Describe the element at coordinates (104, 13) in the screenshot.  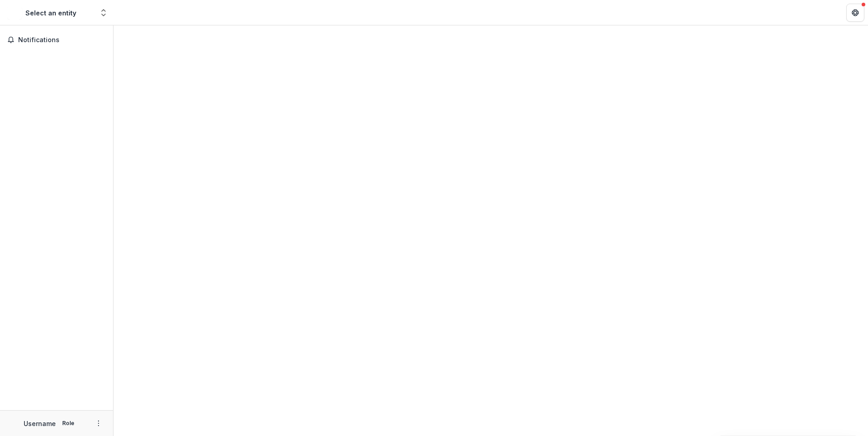
I see `button: Open entity switcher` at that location.